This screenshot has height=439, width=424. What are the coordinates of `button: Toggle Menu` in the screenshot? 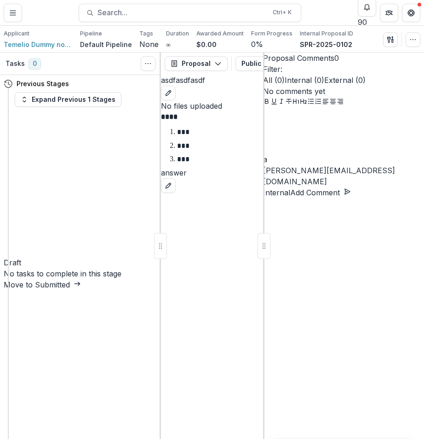 It's located at (13, 13).